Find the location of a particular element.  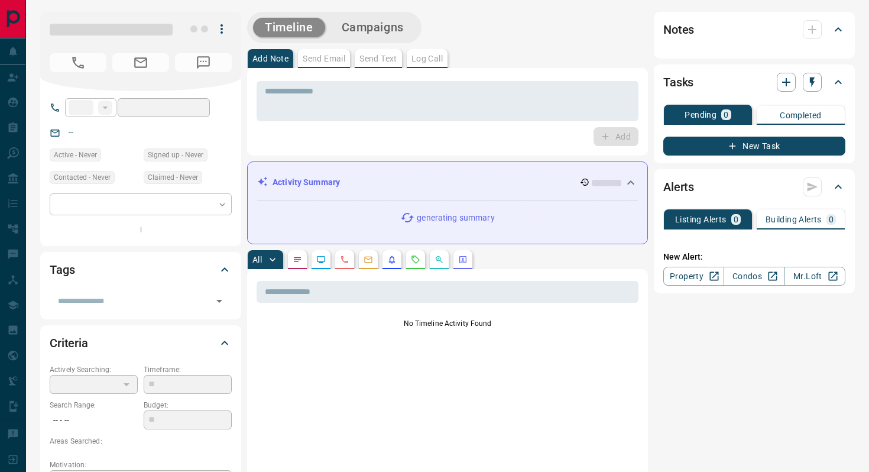

p: New Alert: is located at coordinates (754, 256).